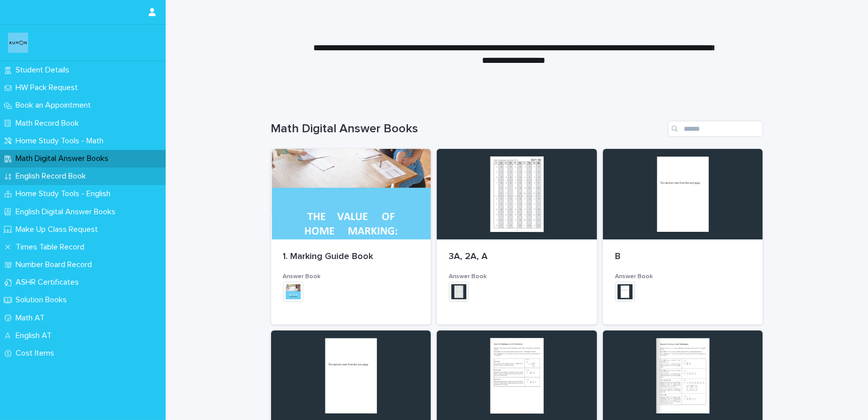 The width and height of the screenshot is (868, 420). I want to click on p: Book an Appointment, so click(55, 105).